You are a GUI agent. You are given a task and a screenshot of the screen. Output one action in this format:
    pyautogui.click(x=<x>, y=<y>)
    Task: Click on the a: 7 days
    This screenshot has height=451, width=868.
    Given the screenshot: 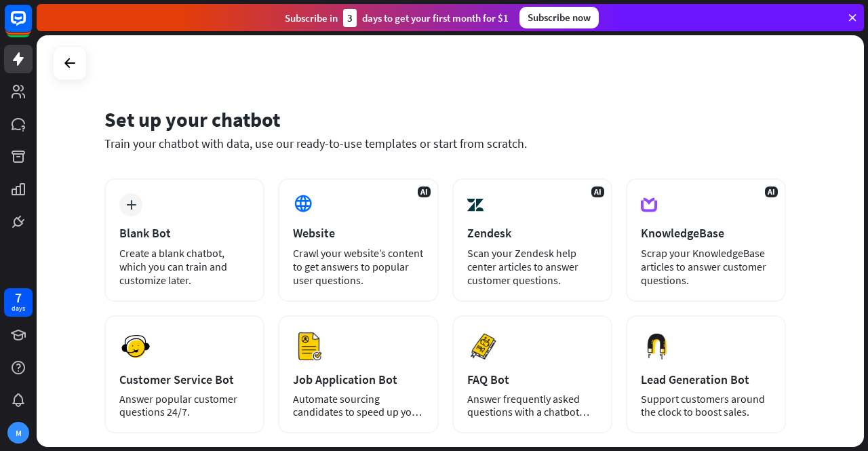 What is the action you would take?
    pyautogui.click(x=19, y=303)
    